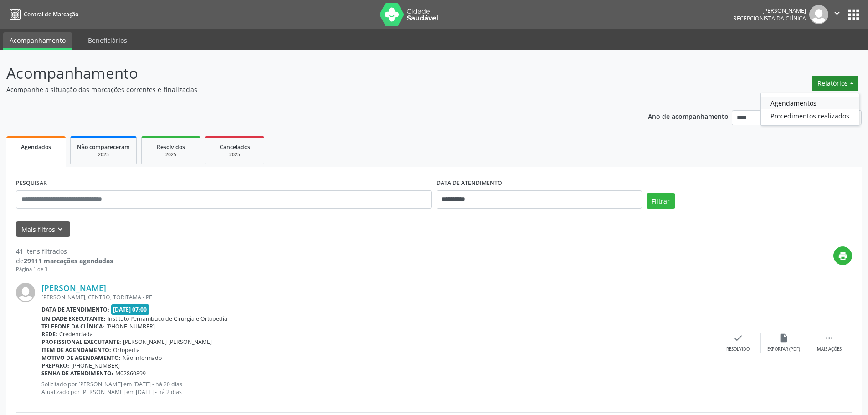  What do you see at coordinates (171, 147) in the screenshot?
I see `span: Resolvidos` at bounding box center [171, 147].